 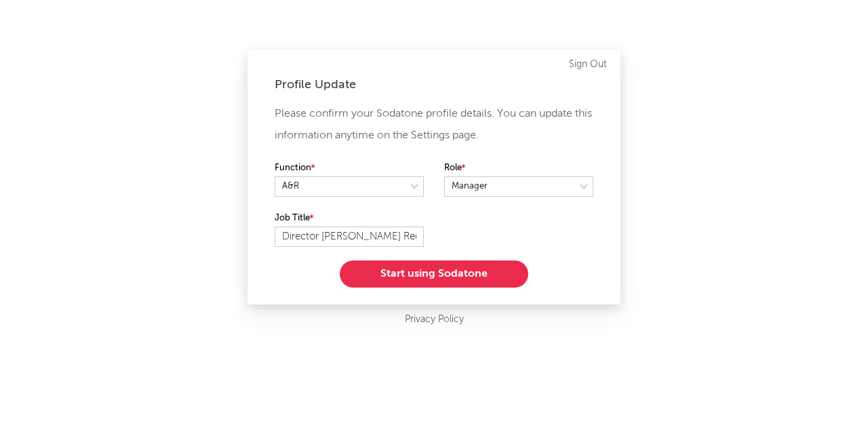 What do you see at coordinates (434, 319) in the screenshot?
I see `a: Privacy Policy` at bounding box center [434, 319].